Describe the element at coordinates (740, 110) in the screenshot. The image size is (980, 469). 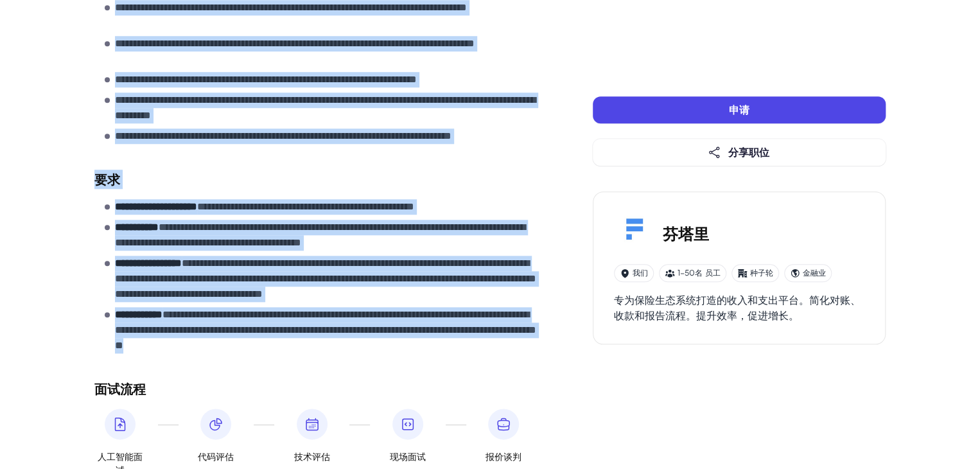
I see `button: 申请` at that location.